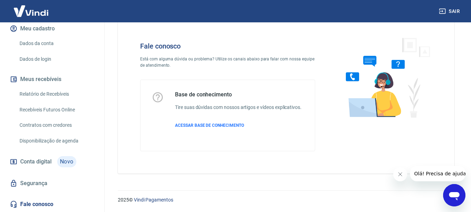 Image resolution: width=471 pixels, height=212 pixels. What do you see at coordinates (56, 59) in the screenshot?
I see `a: Dados de login` at bounding box center [56, 59].